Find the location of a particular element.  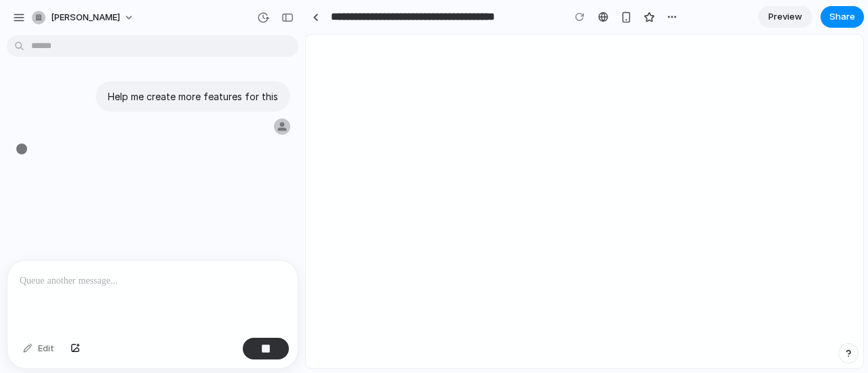

p: Help me create more features for this is located at coordinates (193, 96).